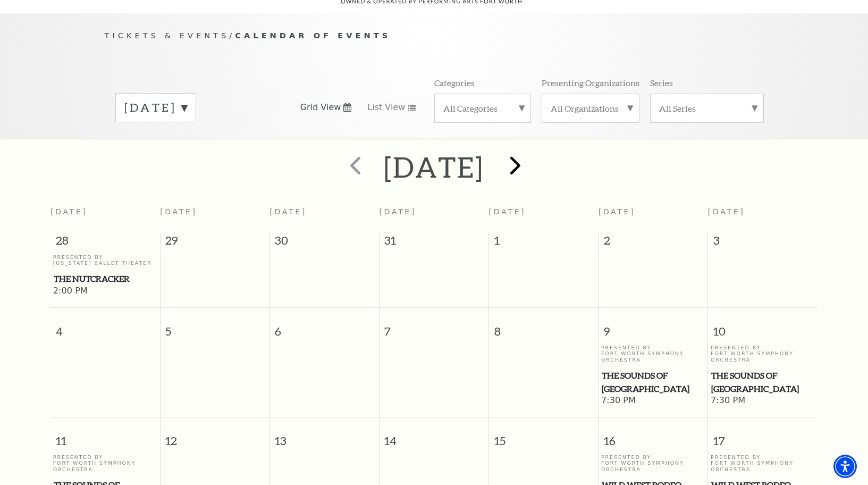 The width and height of the screenshot is (868, 485). What do you see at coordinates (661, 83) in the screenshot?
I see `p: Series` at bounding box center [661, 83].